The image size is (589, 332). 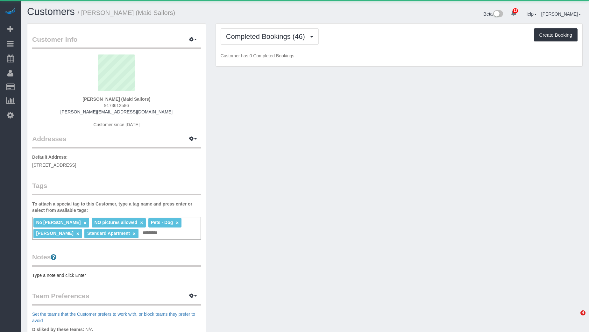 What do you see at coordinates (109, 233) in the screenshot?
I see `span: Standard Apartment` at bounding box center [109, 233].